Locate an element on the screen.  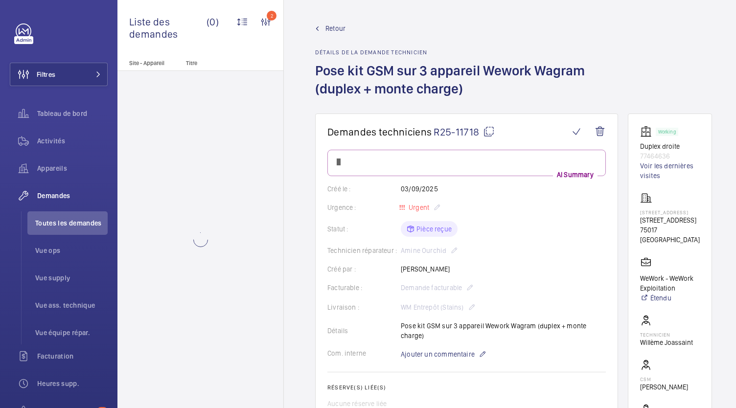
p: Titre is located at coordinates (218, 63).